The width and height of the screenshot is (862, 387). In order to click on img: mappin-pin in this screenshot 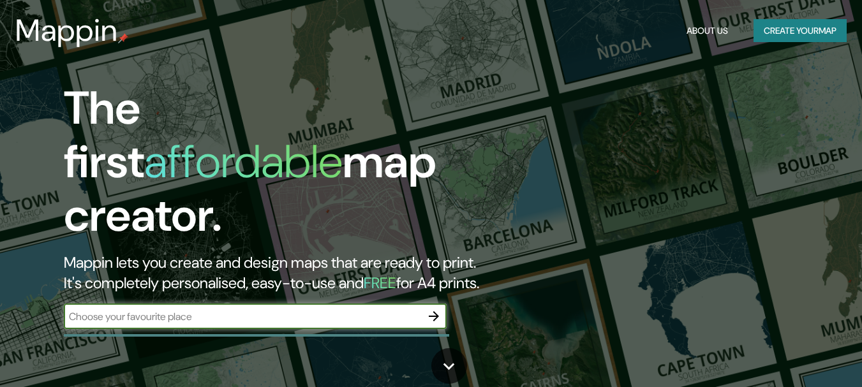, I will do `click(123, 38)`.